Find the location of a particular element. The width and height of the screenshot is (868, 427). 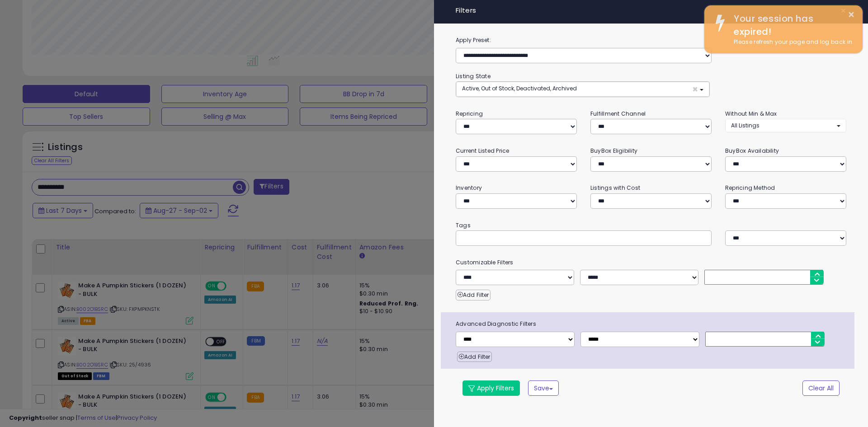

span: Active, Out of Stock, Deactivated, Archived is located at coordinates (519, 88).